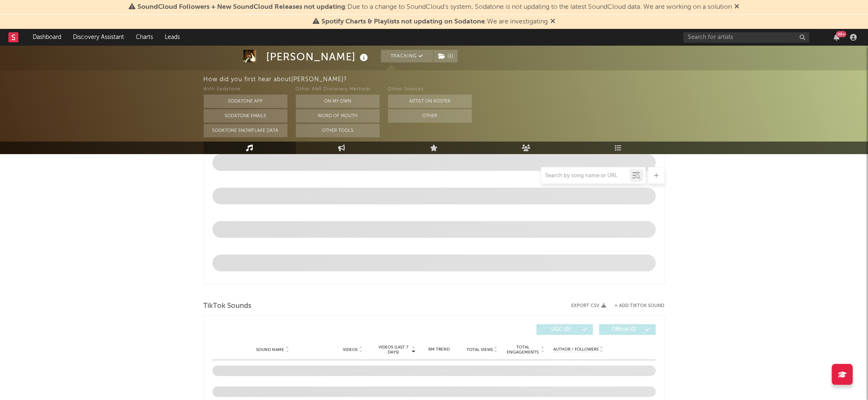 This screenshot has height=400, width=868. What do you see at coordinates (446, 56) in the screenshot?
I see `button: (1)` at bounding box center [446, 56].